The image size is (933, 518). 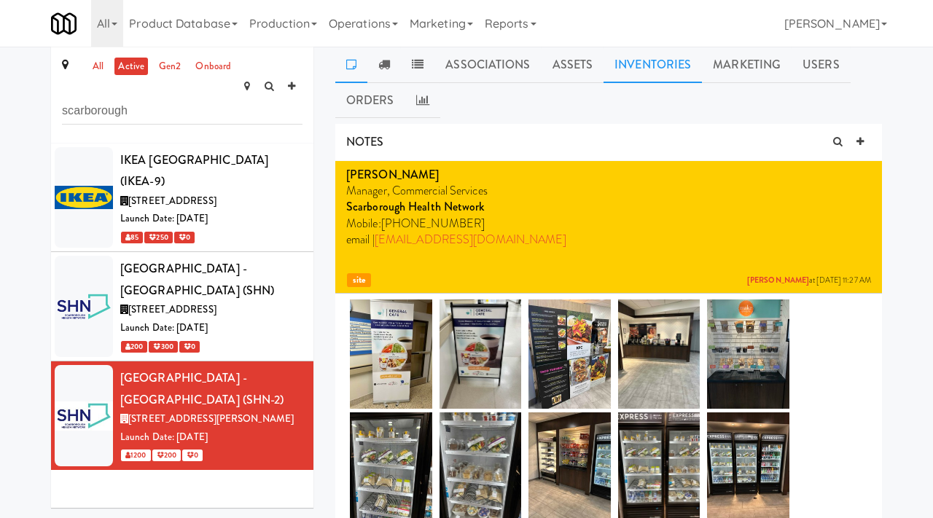 What do you see at coordinates (365, 141) in the screenshot?
I see `span: NOTES` at bounding box center [365, 141].